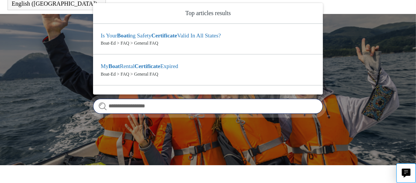 Image resolution: width=416 pixels, height=183 pixels. What do you see at coordinates (114, 66) in the screenshot?
I see `em: Boat` at bounding box center [114, 66].